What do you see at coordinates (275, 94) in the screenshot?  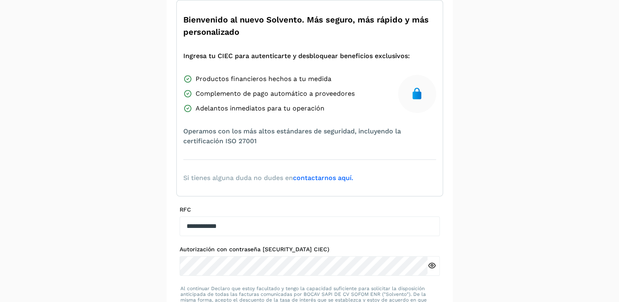 I see `span: Complemento de pago automático a proveedores` at bounding box center [275, 94].